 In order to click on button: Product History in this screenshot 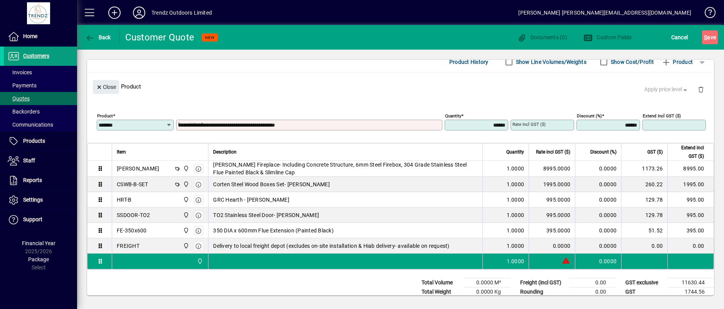, I will do `click(469, 62)`.